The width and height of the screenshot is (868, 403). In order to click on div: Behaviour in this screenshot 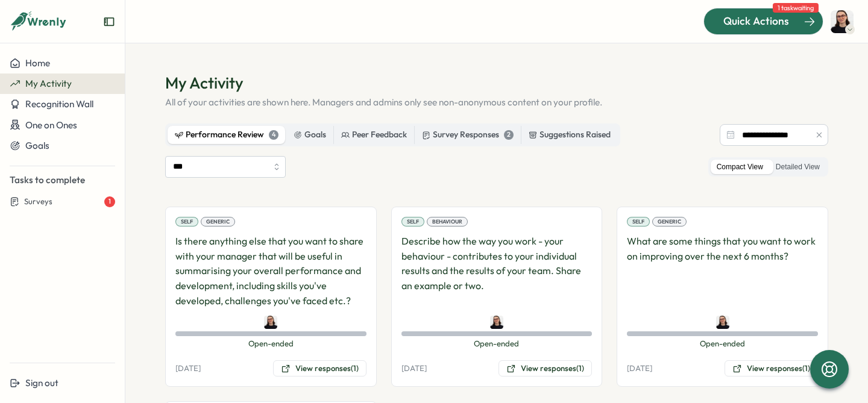, I will do `click(447, 222)`.